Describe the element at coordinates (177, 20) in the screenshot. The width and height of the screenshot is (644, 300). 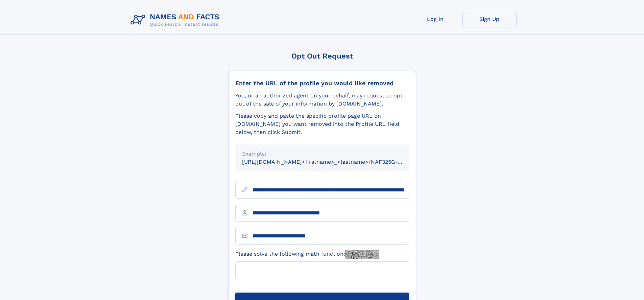
I see `img: Logo Names and Facts` at that location.